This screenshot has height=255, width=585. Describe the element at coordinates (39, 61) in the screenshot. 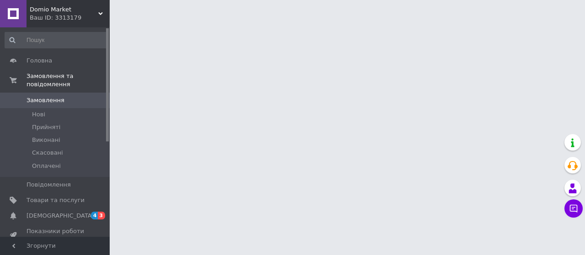

I see `span: Головна` at that location.